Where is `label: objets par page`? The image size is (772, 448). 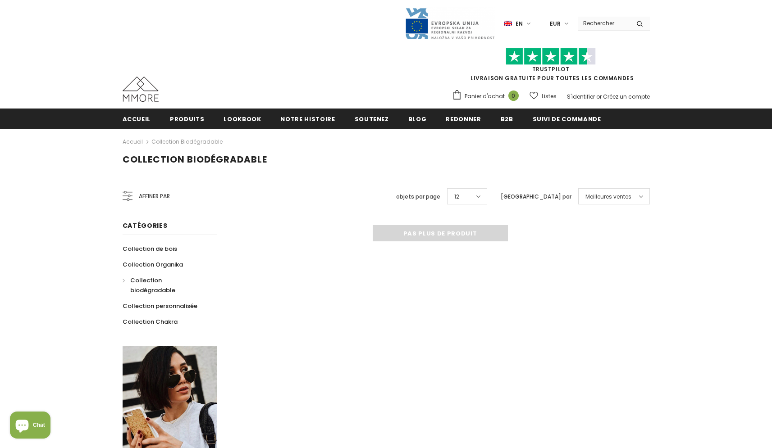 label: objets par page is located at coordinates (418, 197).